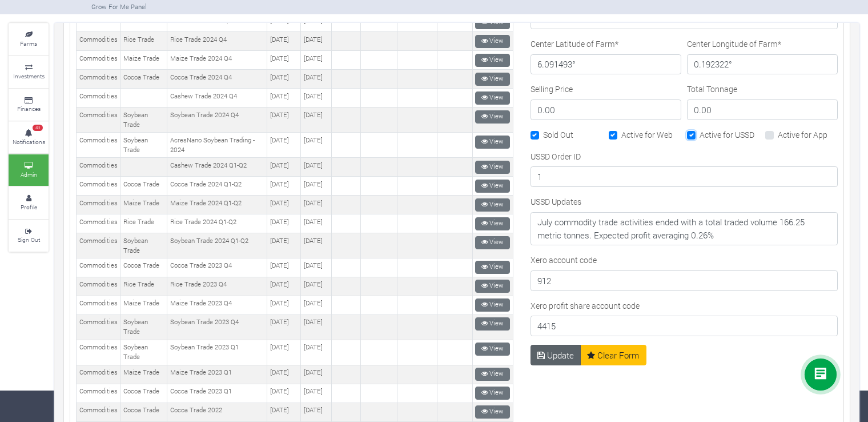 This screenshot has height=422, width=868. Describe the element at coordinates (28, 72) in the screenshot. I see `a: Investments` at that location.